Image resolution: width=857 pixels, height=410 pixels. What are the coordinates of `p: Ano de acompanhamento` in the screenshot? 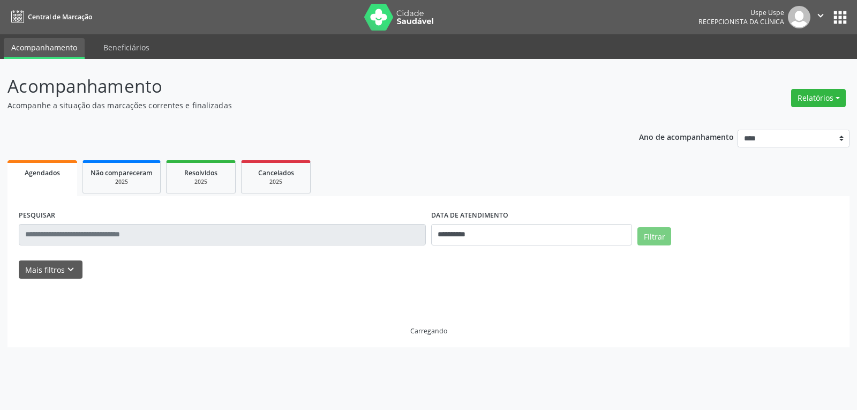 It's located at (686, 136).